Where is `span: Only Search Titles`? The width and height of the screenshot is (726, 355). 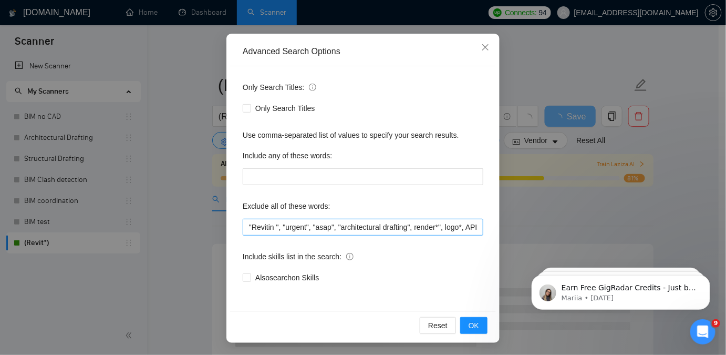
span: Only Search Titles is located at coordinates (285, 108).